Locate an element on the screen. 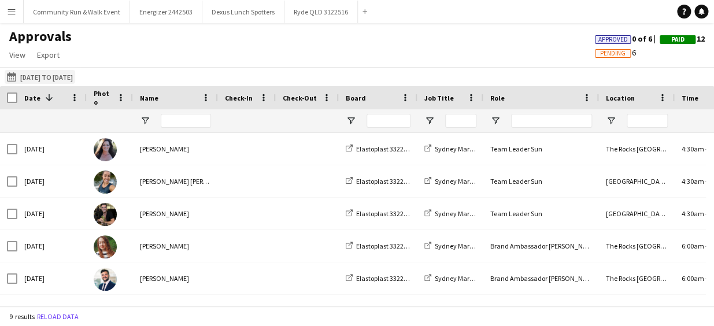 The image size is (714, 326). input: Role Filter Input is located at coordinates (552, 121).